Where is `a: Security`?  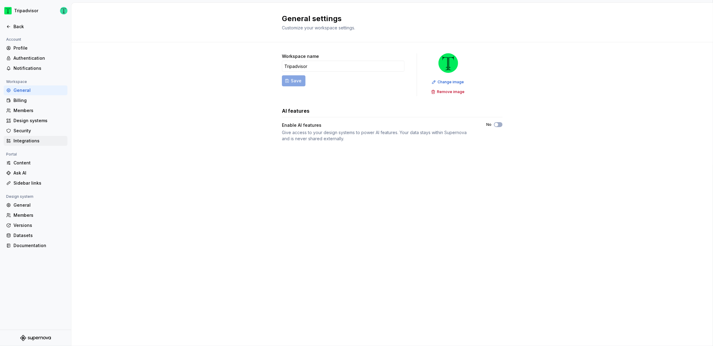
a: Security is located at coordinates (36, 131).